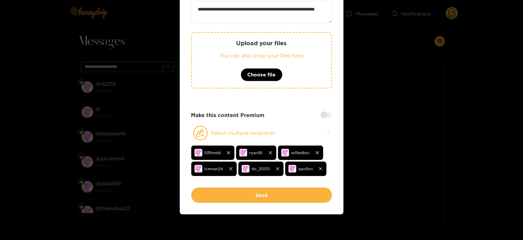  I want to click on span: apollon, so click(306, 168).